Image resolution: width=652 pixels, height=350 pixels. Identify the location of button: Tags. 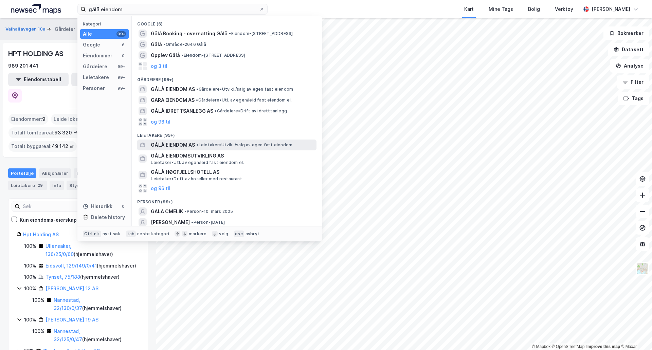
(634, 99).